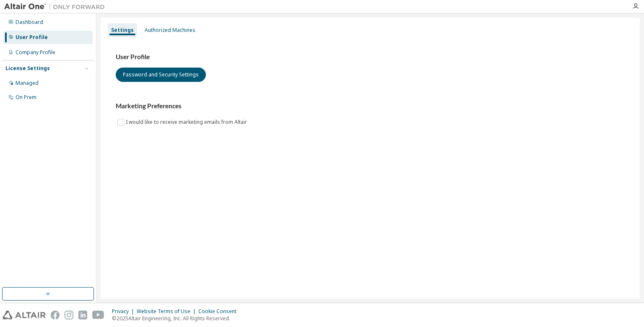  What do you see at coordinates (187, 122) in the screenshot?
I see `label: I would like to receive marketing emails from Altair` at bounding box center [187, 122].